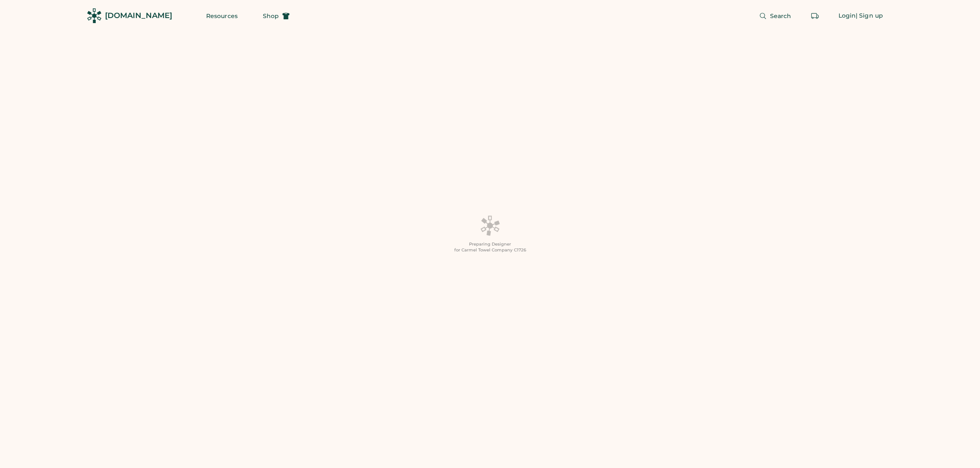  Describe the element at coordinates (222, 16) in the screenshot. I see `button: Resources` at that location.